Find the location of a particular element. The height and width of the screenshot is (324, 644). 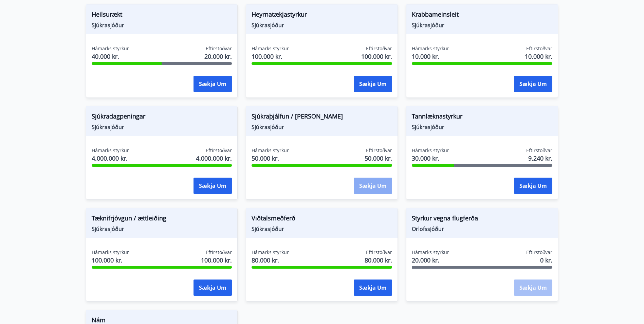

span: 40.000 kr. is located at coordinates (110, 56).